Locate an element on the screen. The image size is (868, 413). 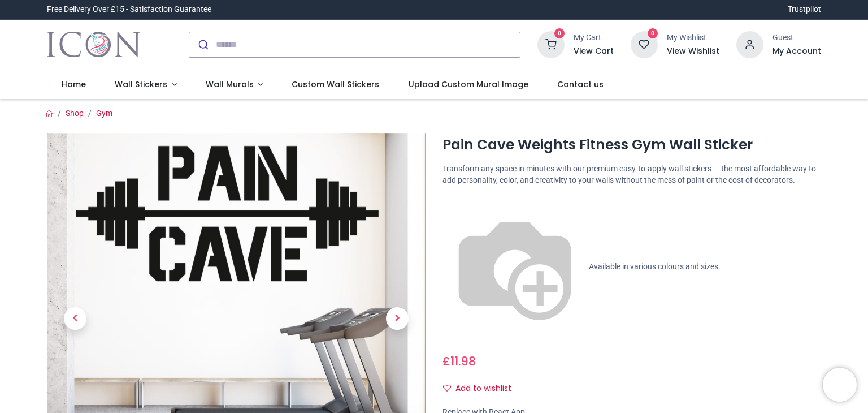
i: Add to wishlist is located at coordinates (447, 388).